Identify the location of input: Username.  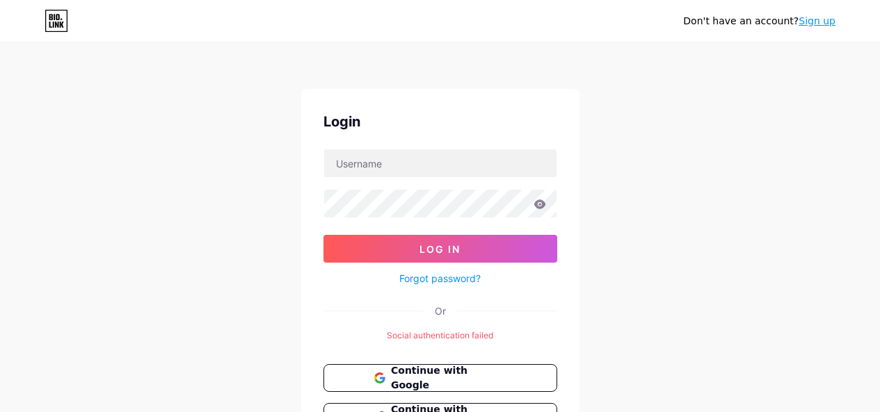
(440, 163).